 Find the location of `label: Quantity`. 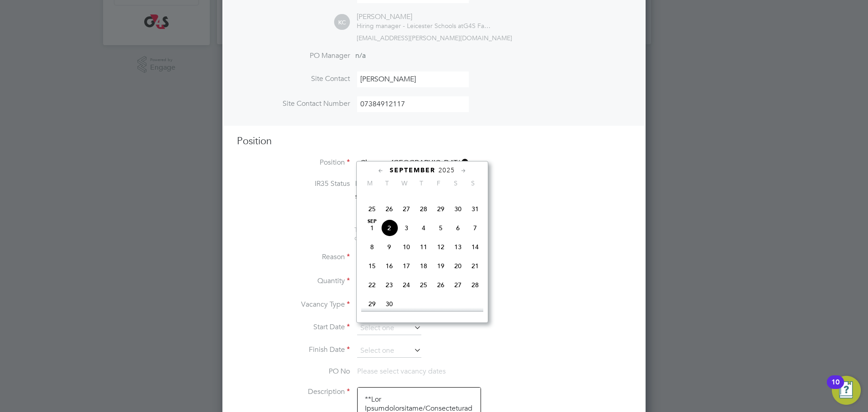

label: Quantity is located at coordinates (293, 281).